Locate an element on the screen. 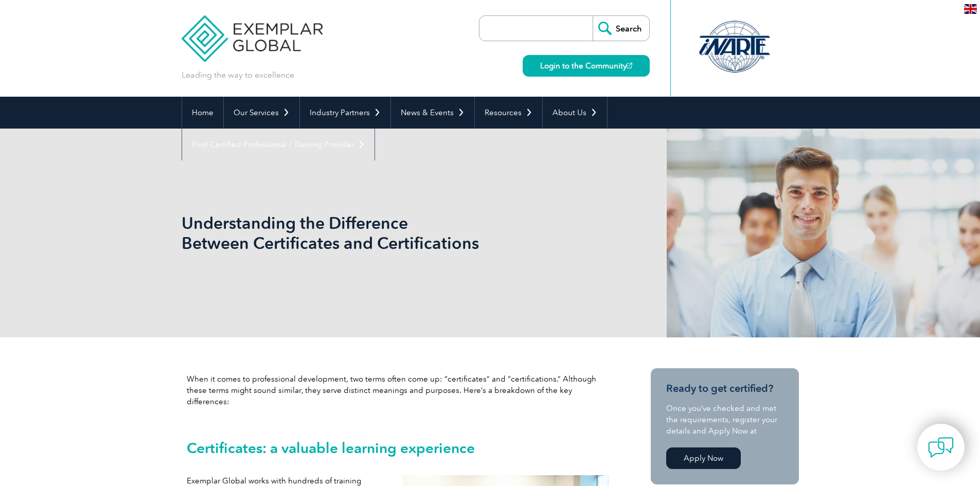 The height and width of the screenshot is (486, 980). h3: Ready to get certified? is located at coordinates (724, 388).